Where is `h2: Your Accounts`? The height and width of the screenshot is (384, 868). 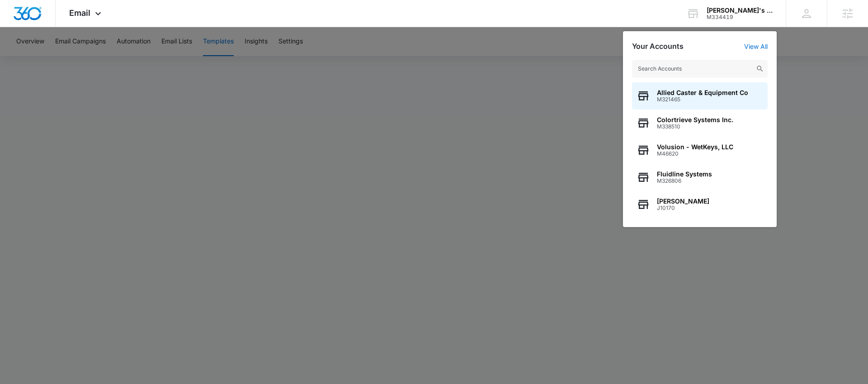
h2: Your Accounts is located at coordinates (658, 46).